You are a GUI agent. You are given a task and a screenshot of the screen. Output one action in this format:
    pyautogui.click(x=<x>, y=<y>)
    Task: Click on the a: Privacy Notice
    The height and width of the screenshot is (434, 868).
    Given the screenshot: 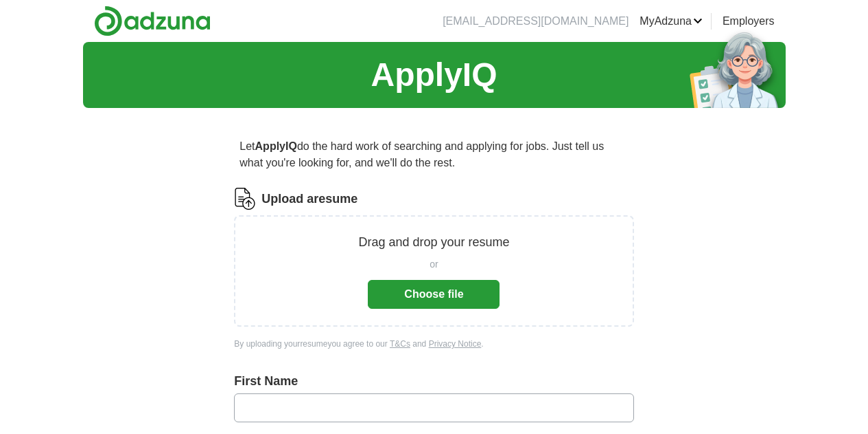 What is the action you would take?
    pyautogui.click(x=455, y=344)
    